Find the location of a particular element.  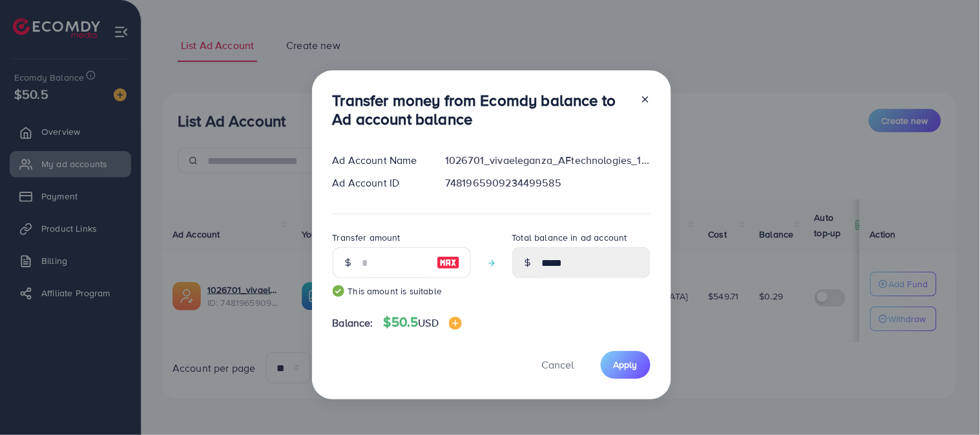

div: 7481965909234499585 is located at coordinates (548, 182).